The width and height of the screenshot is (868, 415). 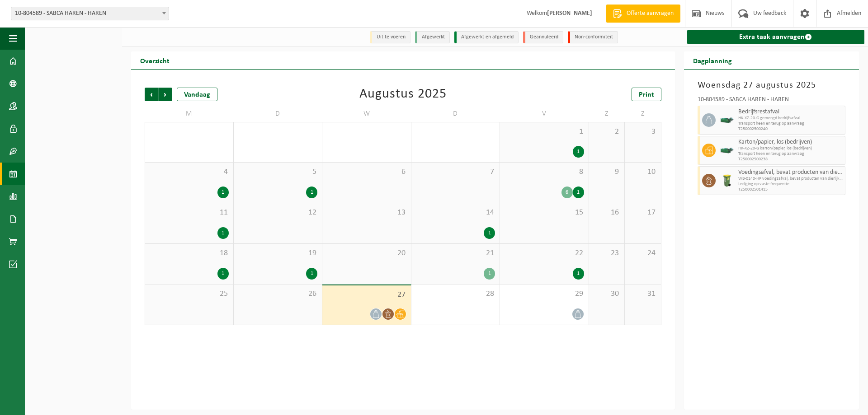 I want to click on span: WB-0140-HP voedingsafval, bevat producten van dierlijke oors, so click(x=790, y=179).